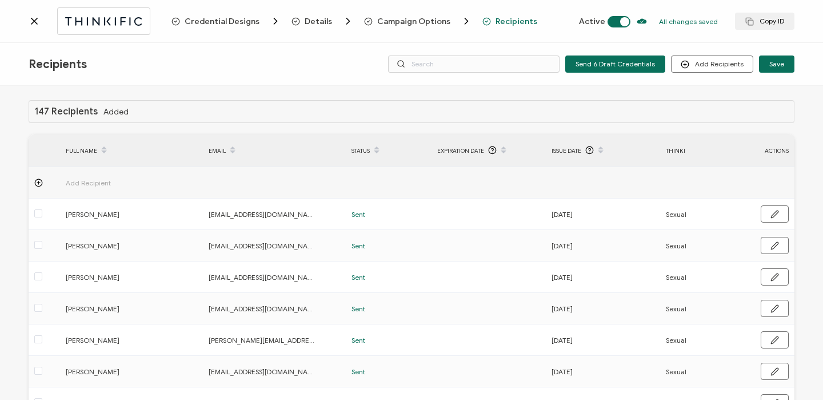  What do you see at coordinates (765, 21) in the screenshot?
I see `span: Copy ID` at bounding box center [765, 21].